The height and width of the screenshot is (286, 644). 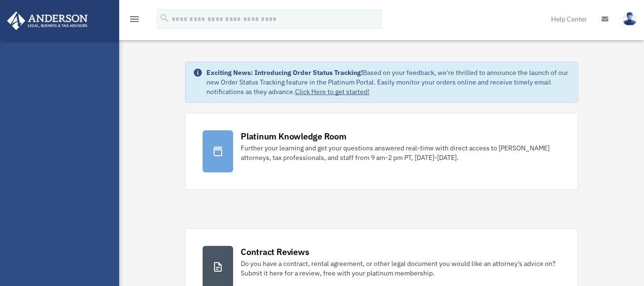 I want to click on img: User Pic, so click(x=630, y=19).